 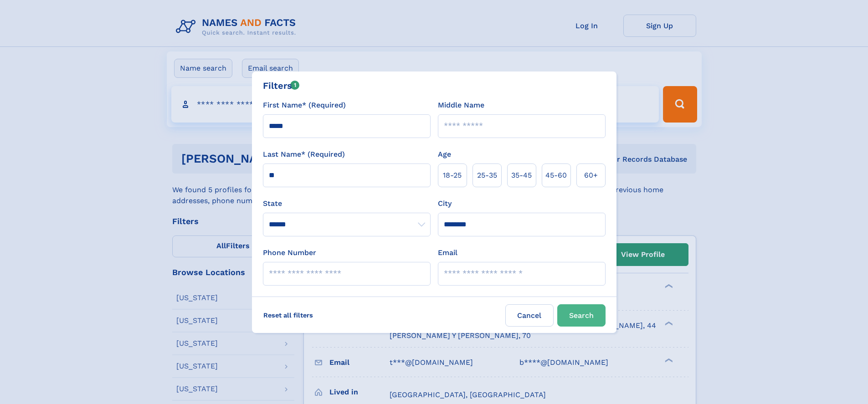 What do you see at coordinates (288, 315) in the screenshot?
I see `label: Reset all filters` at bounding box center [288, 315].